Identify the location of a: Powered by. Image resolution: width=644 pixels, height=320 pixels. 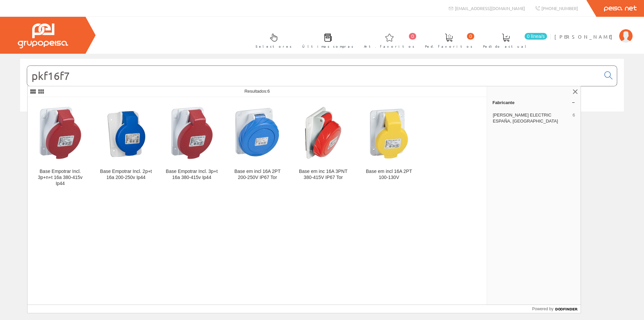
(557, 308).